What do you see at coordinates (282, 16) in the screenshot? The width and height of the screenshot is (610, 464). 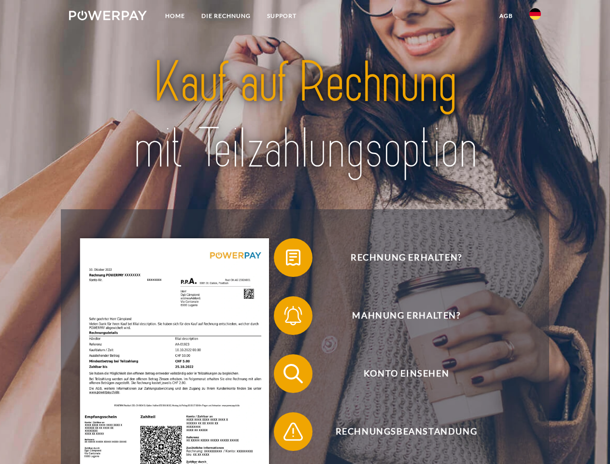 I see `a: SUPPORT` at bounding box center [282, 16].